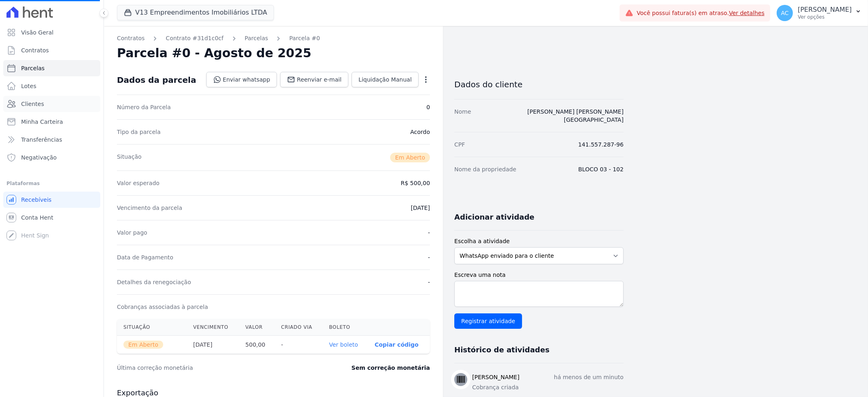 Image resolution: width=868 pixels, height=397 pixels. What do you see at coordinates (463, 116) in the screenshot?
I see `dt: Nome` at bounding box center [463, 116].